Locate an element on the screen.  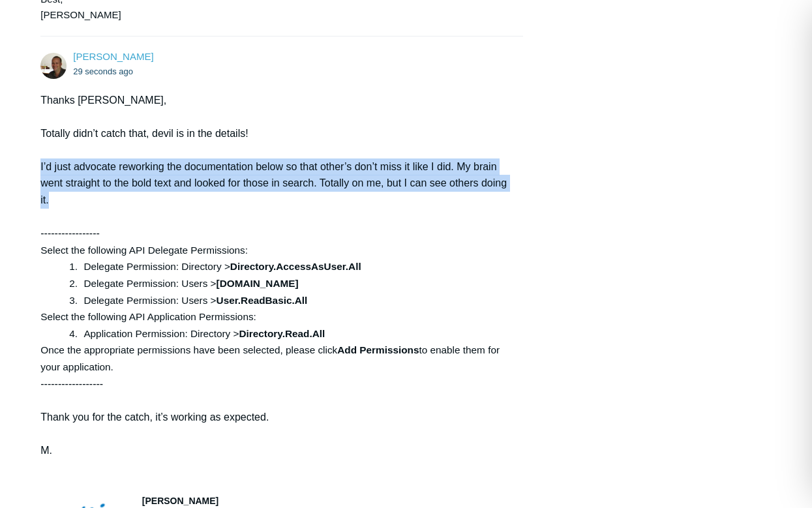
span: Select the following API Delegate Permissions: is located at coordinates (144, 250).